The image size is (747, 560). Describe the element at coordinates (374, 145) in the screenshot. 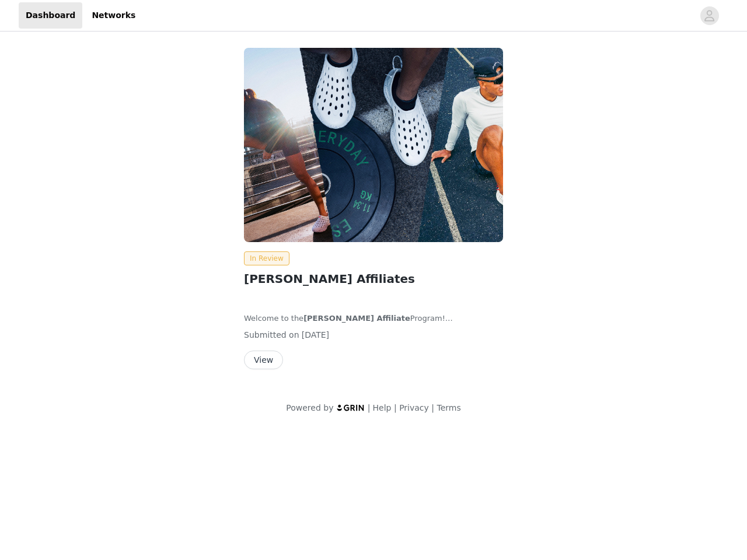

I see `img: KANE Footwear` at that location.